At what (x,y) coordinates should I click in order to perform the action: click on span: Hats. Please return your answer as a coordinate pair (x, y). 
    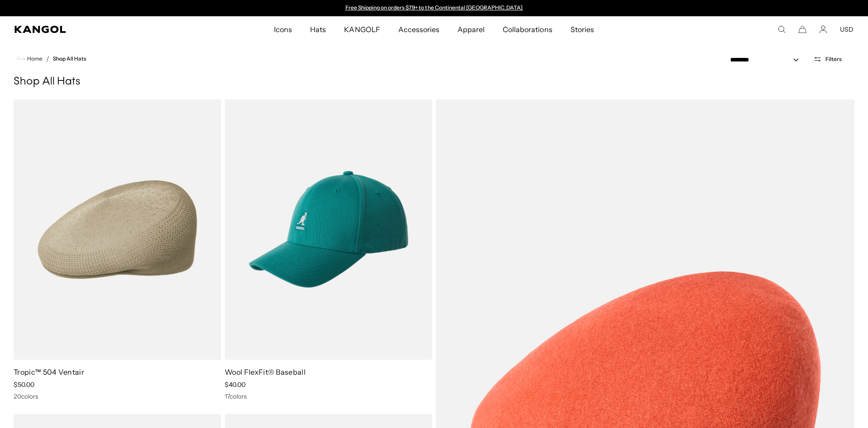
    Looking at the image, I should click on (318, 29).